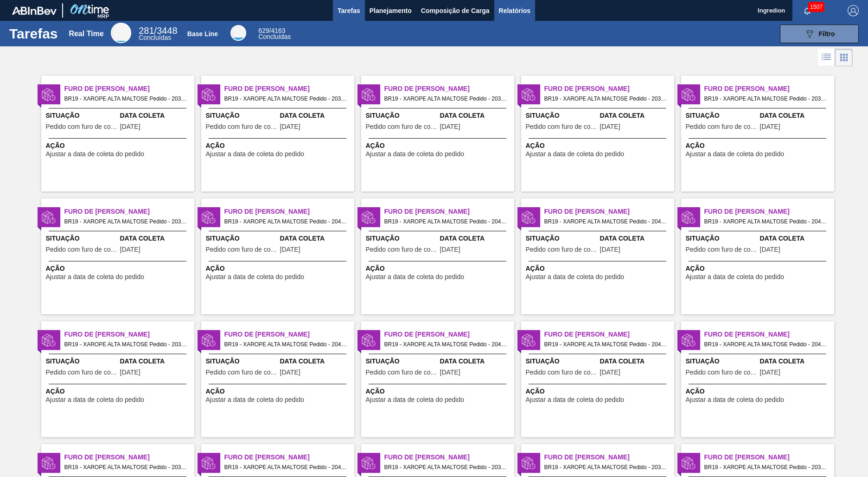  What do you see at coordinates (286, 467) in the screenshot?
I see `span: BR19 - XAROPE ALTA MALTOSE Pedido - 2040788` at bounding box center [286, 467].